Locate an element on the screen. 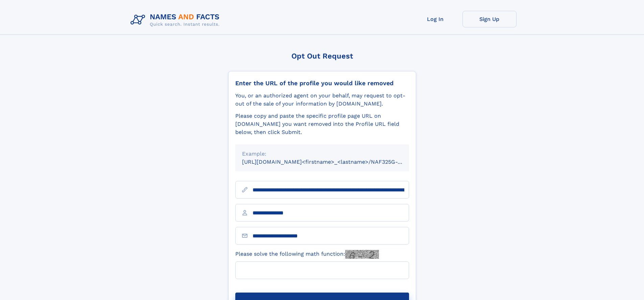 The width and height of the screenshot is (644, 300). div: Example: is located at coordinates (322, 154).